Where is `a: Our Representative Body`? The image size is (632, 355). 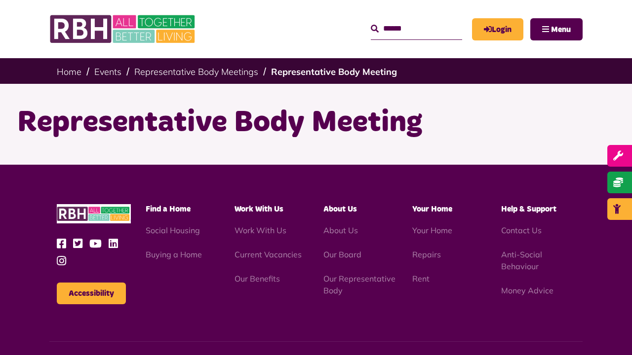
a: Our Representative Body is located at coordinates (359, 285).